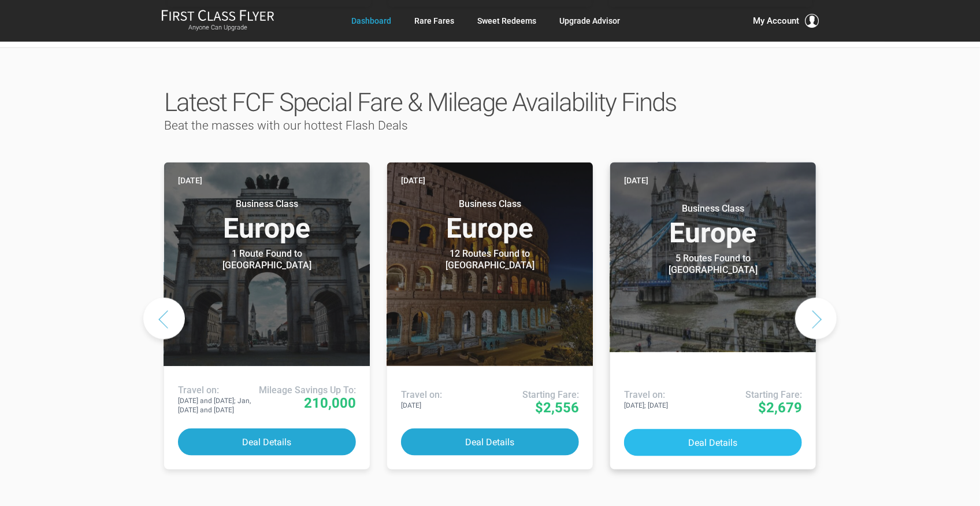 The height and width of the screenshot is (506, 980). Describe the element at coordinates (776, 21) in the screenshot. I see `span: My Account` at that location.